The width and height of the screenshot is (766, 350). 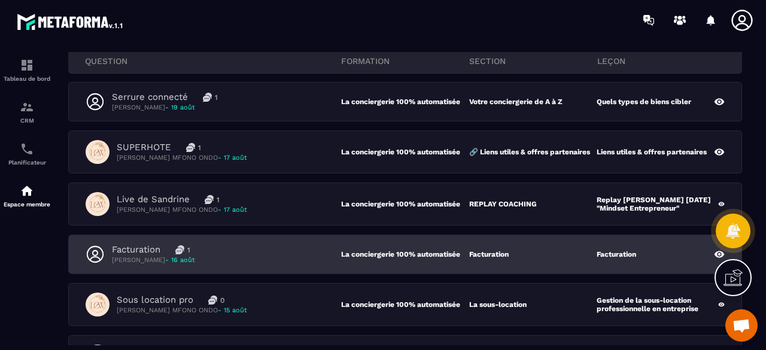 What do you see at coordinates (741, 325) in the screenshot?
I see `a: Ouvrir le chat` at bounding box center [741, 325].